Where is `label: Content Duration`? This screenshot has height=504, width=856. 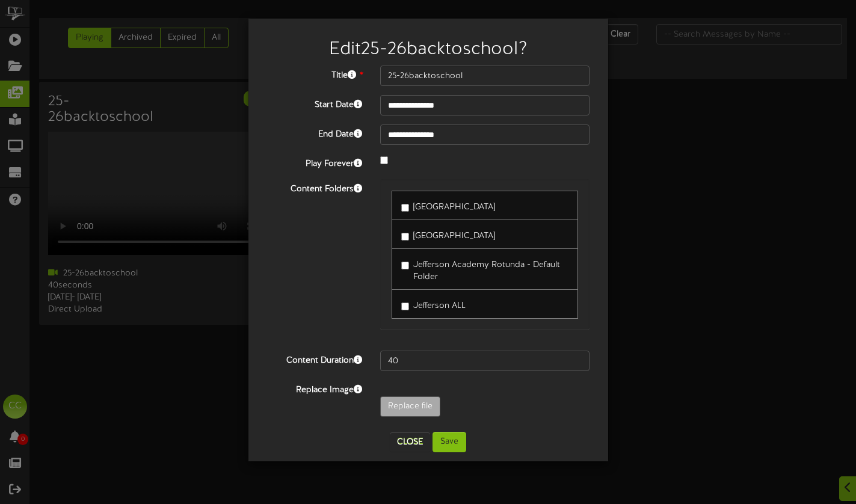
label: Content Duration is located at coordinates (314, 358).